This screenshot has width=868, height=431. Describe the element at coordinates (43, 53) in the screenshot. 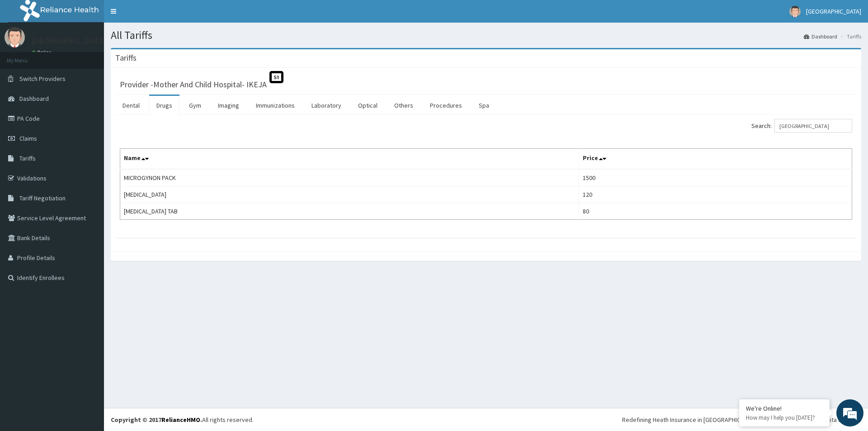

I see `a: Online` at that location.